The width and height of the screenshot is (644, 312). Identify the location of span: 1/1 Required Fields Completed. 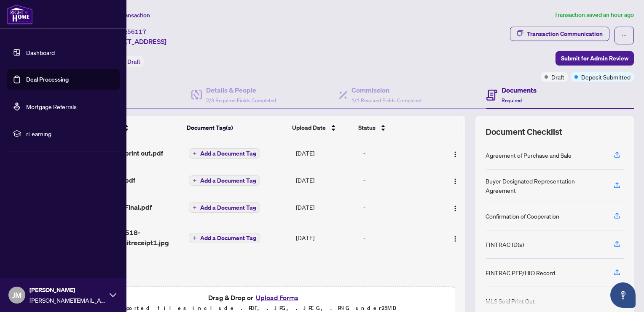
(387, 100).